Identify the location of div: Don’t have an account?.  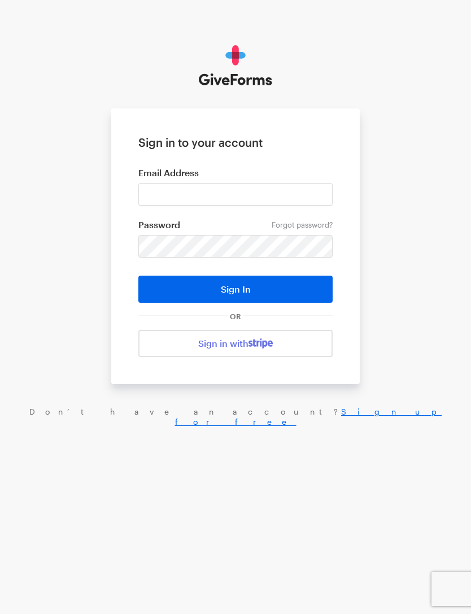
(236, 416).